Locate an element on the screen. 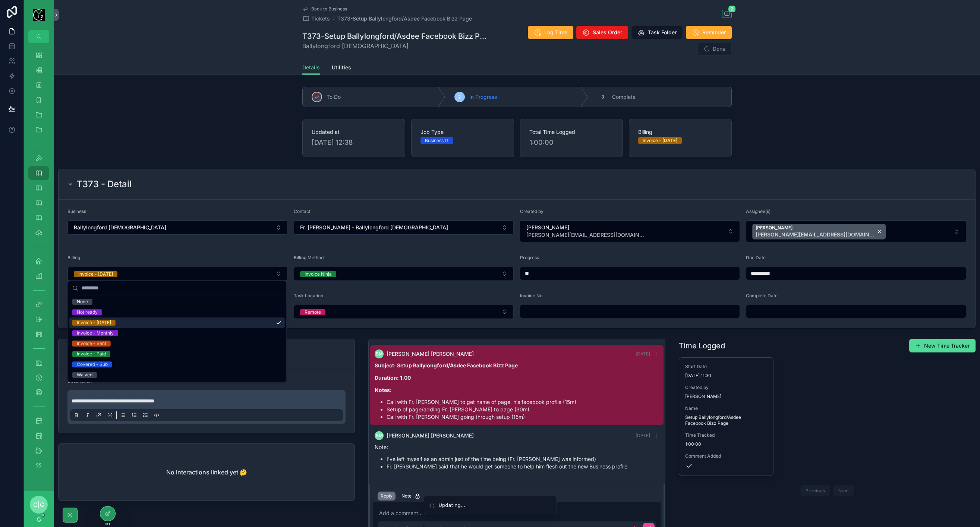  span: Updated at is located at coordinates (354, 132).